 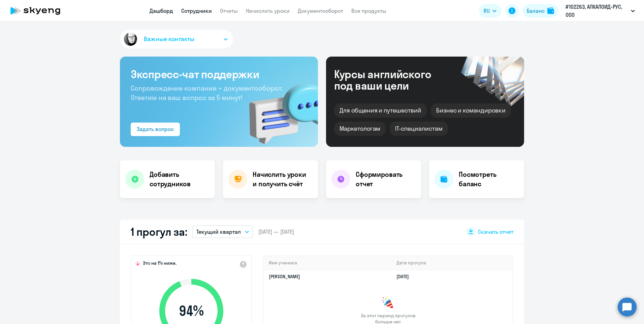 I want to click on a: Все продукты, so click(x=369, y=11).